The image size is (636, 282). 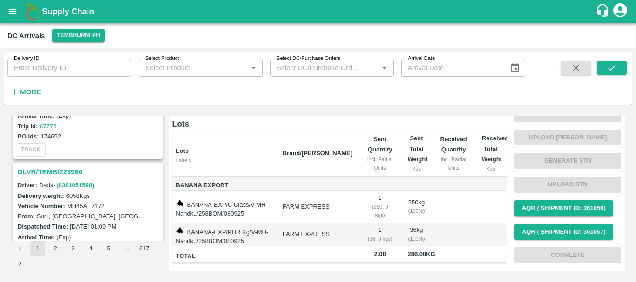 I want to click on b: Lots, so click(x=182, y=151).